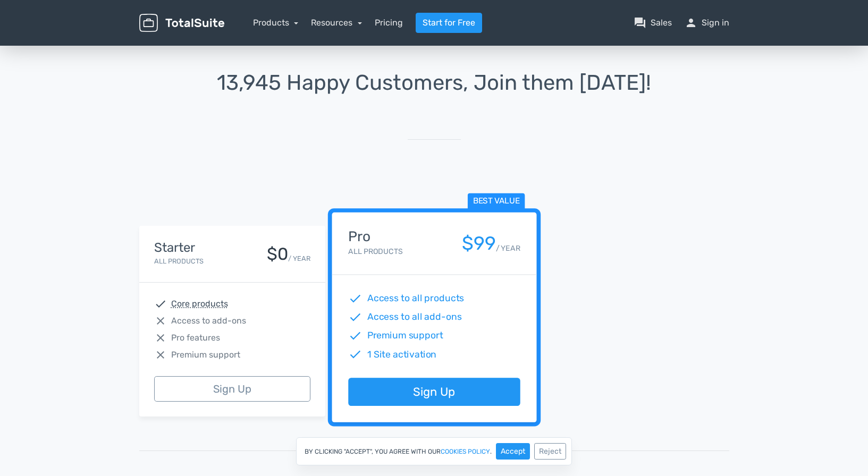 This screenshot has height=476, width=868. What do you see at coordinates (375, 236) in the screenshot?
I see `h4: Pro` at bounding box center [375, 236].